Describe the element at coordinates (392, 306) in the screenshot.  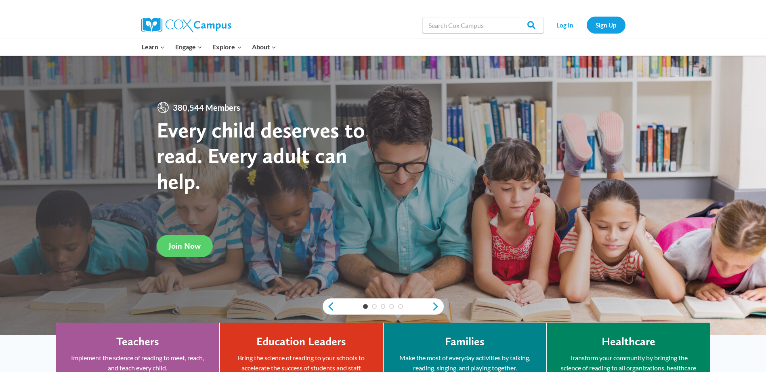
I see `a: 4` at that location.